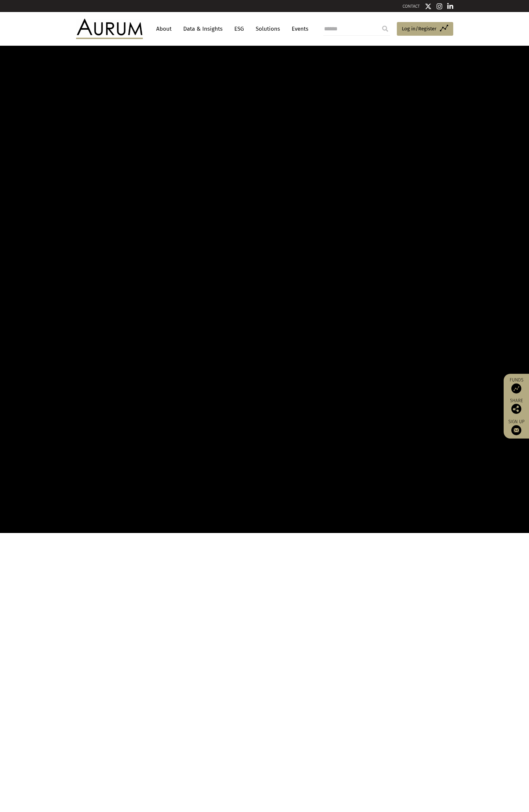 The width and height of the screenshot is (529, 812). I want to click on a: About, so click(164, 29).